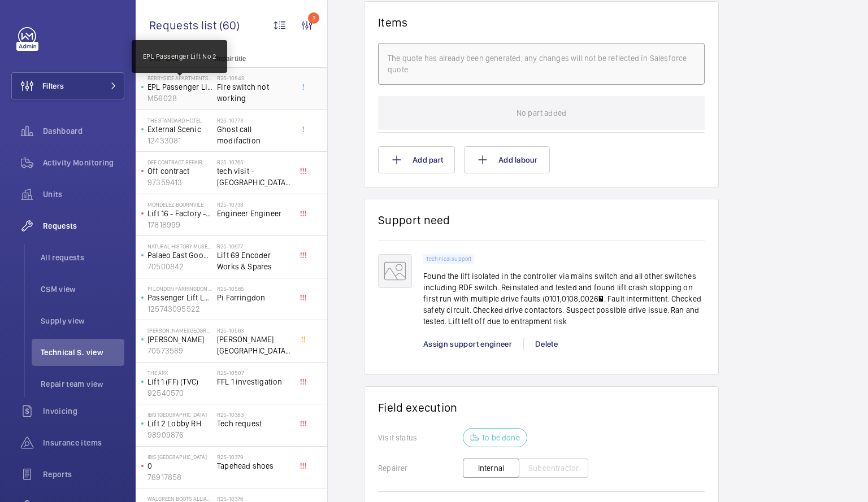 This screenshot has width=868, height=502. I want to click on h2: R25-10383, so click(254, 415).